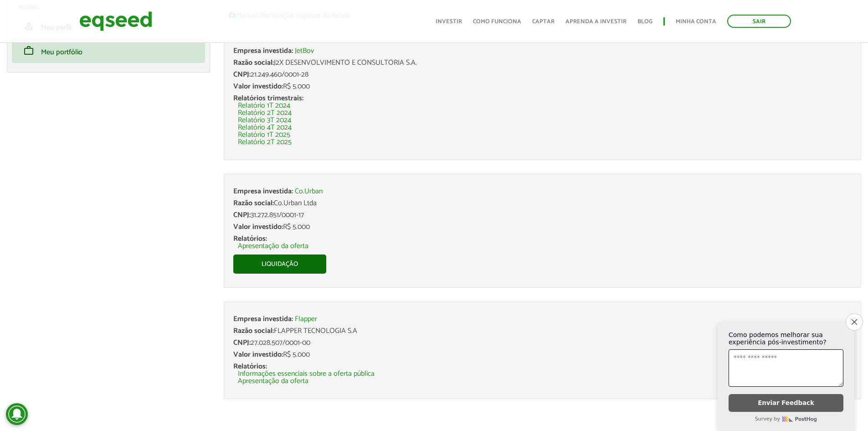  Describe the element at coordinates (309, 191) in the screenshot. I see `a: Co.Urban` at that location.